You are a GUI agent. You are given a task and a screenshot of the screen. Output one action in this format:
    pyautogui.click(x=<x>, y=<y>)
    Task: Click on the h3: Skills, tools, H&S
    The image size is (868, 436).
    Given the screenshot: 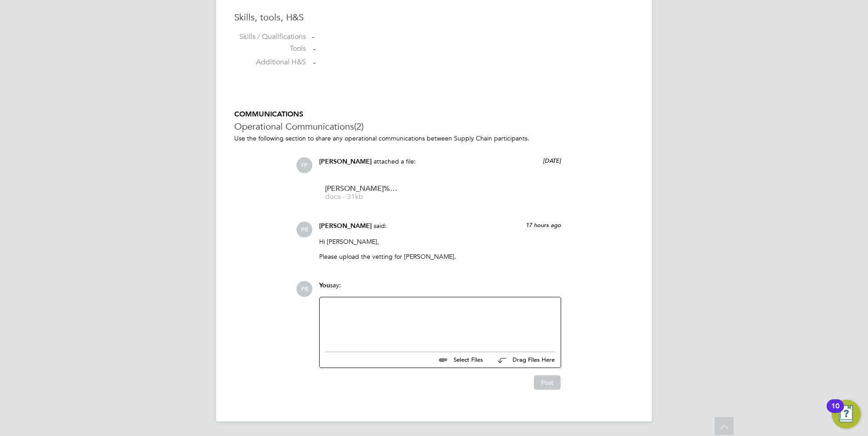 What is the action you would take?
    pyautogui.click(x=434, y=17)
    